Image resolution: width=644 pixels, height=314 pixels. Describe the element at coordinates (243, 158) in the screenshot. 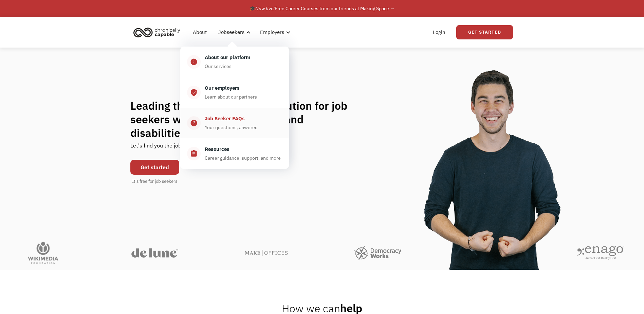

I see `div: Career guidance, support, and more` at that location.